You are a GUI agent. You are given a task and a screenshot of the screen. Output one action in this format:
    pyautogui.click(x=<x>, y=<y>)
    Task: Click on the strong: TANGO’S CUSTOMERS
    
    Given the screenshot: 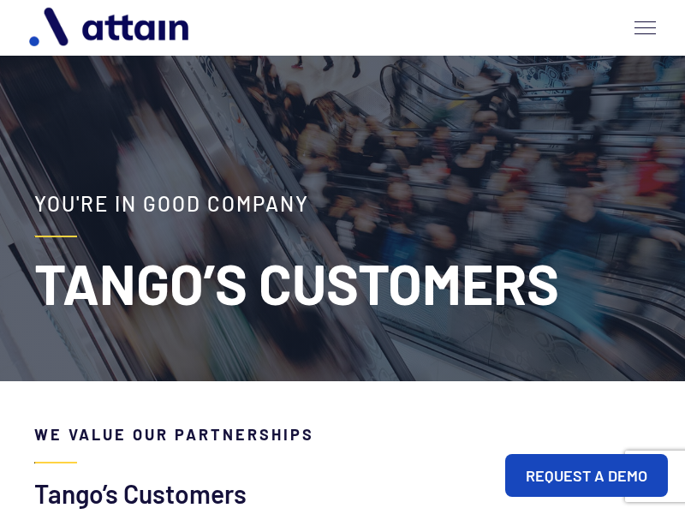 What is the action you would take?
    pyautogui.click(x=296, y=283)
    